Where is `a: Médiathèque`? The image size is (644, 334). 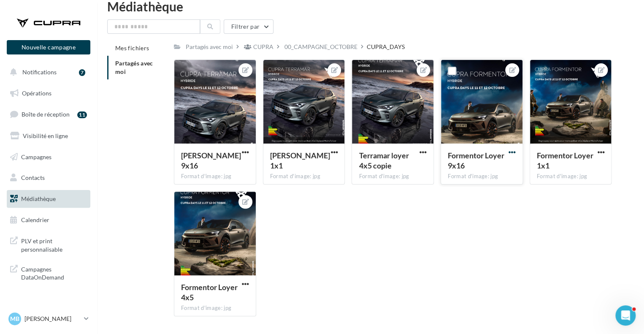 a: Médiathèque is located at coordinates (48, 199).